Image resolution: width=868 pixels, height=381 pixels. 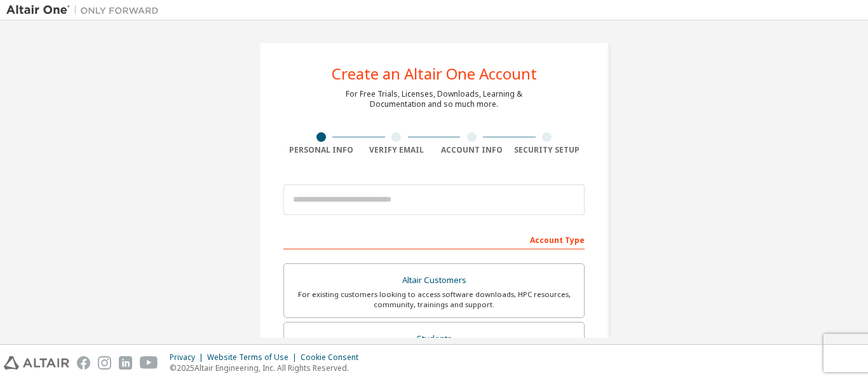 What do you see at coordinates (125, 363) in the screenshot?
I see `img: linkedin.svg` at bounding box center [125, 363].